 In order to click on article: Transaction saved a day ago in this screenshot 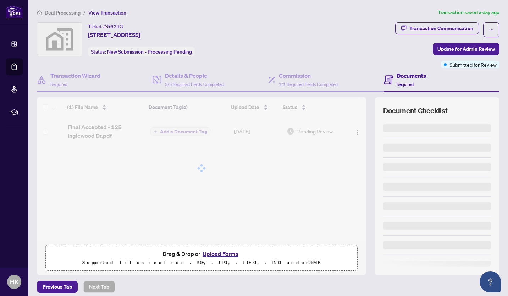, I will do `click(468, 12)`.